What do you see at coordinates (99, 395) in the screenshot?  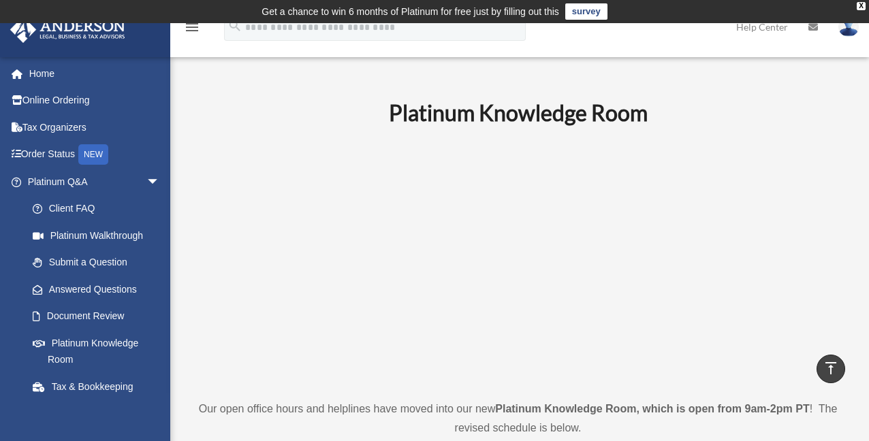 I see `a: Tax & Bookkeeping Packages` at bounding box center [99, 395].